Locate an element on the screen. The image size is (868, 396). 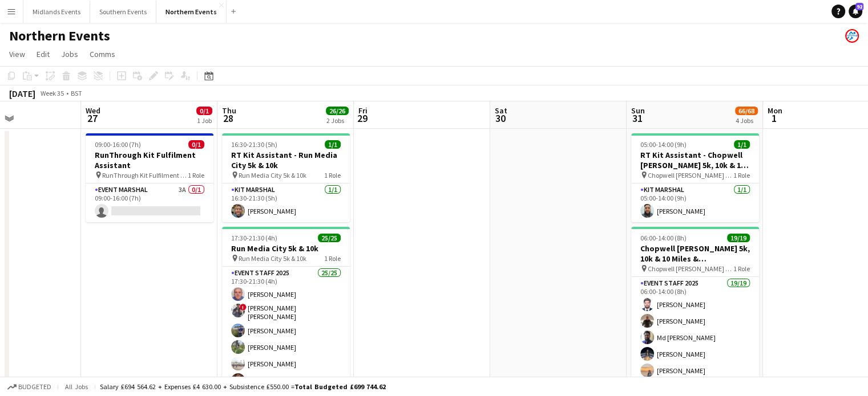
span: 92 is located at coordinates (859, 7).